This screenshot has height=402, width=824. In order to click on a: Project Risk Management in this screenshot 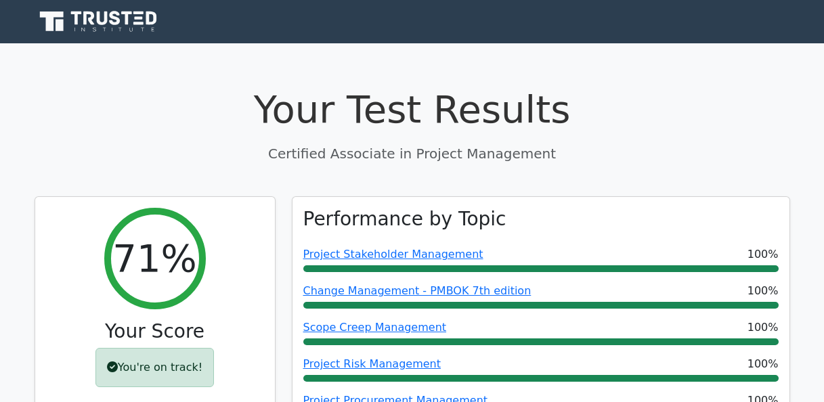, I will do `click(372, 364)`.